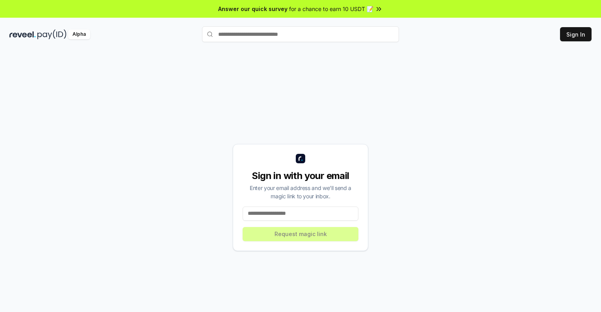 The width and height of the screenshot is (601, 312). I want to click on div: Alpha, so click(79, 34).